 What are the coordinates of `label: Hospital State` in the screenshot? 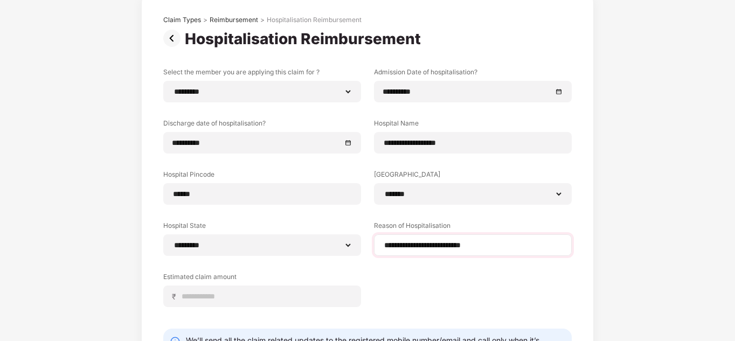 It's located at (262, 227).